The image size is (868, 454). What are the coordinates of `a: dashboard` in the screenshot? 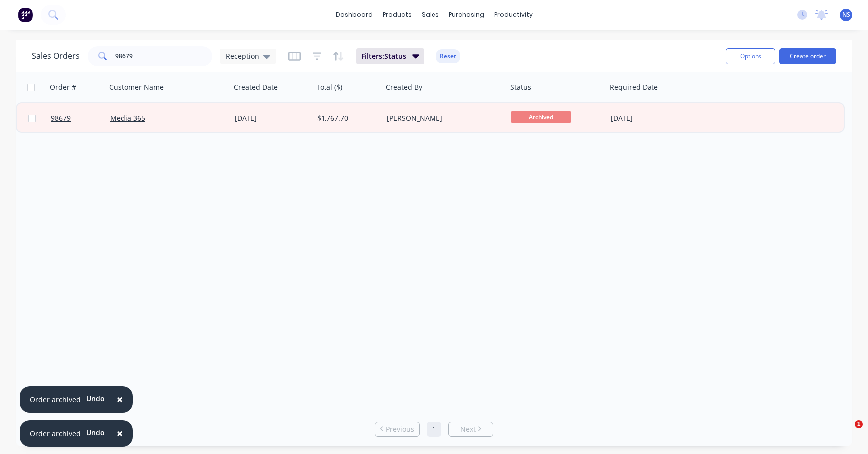 It's located at (354, 15).